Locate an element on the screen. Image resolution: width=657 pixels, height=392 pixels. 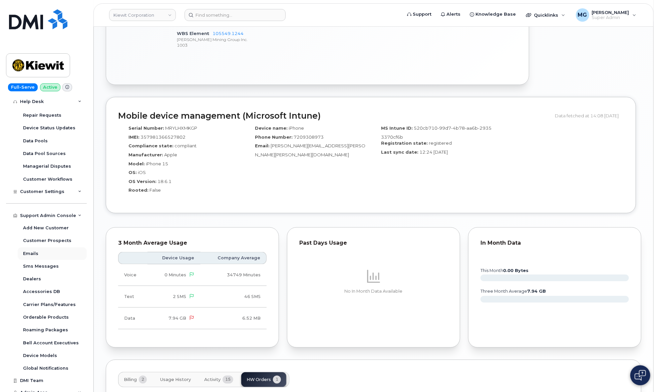
label: Manufacturer: is located at coordinates (146, 155).